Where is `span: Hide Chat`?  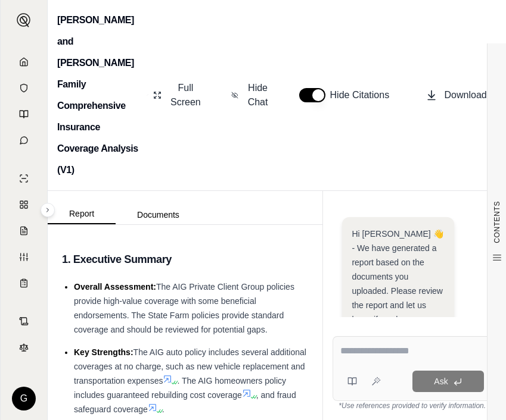 span: Hide Chat is located at coordinates (258, 95).